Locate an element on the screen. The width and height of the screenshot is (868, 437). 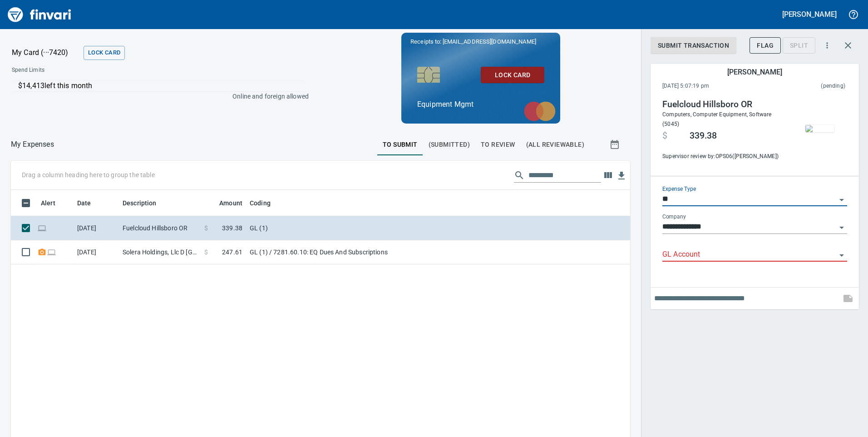
span: Flag is located at coordinates (765, 45).